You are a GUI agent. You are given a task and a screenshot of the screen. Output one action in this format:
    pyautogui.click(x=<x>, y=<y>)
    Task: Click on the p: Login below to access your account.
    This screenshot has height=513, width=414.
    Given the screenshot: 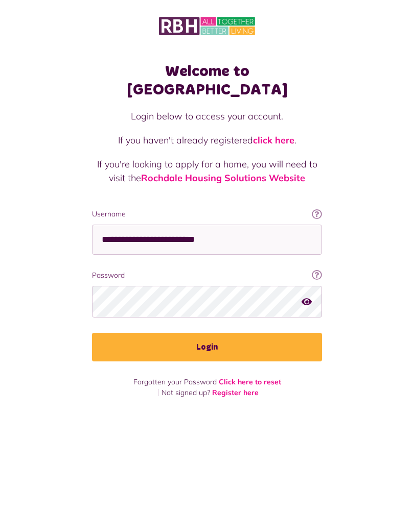 What is the action you would take?
    pyautogui.click(x=207, y=116)
    